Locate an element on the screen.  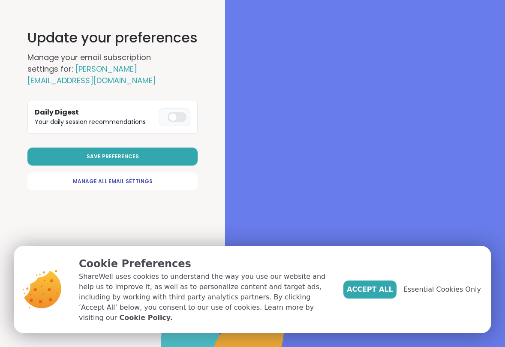
button: Accept All is located at coordinates (370, 290).